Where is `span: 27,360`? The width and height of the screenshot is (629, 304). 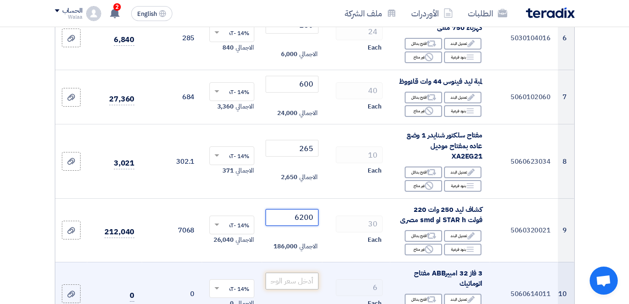 span: 27,360 is located at coordinates (122, 99).